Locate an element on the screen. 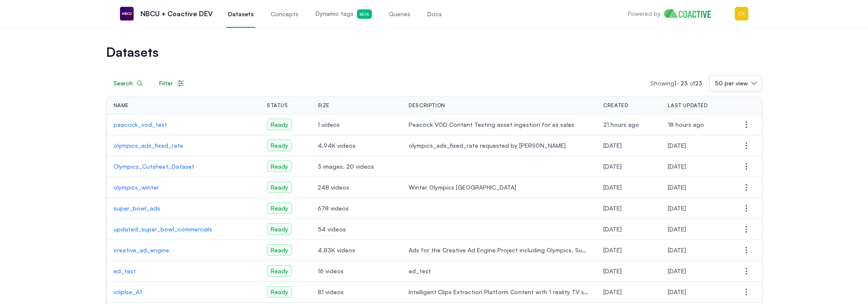  p: NBCU + Coactive DEV is located at coordinates (177, 14).